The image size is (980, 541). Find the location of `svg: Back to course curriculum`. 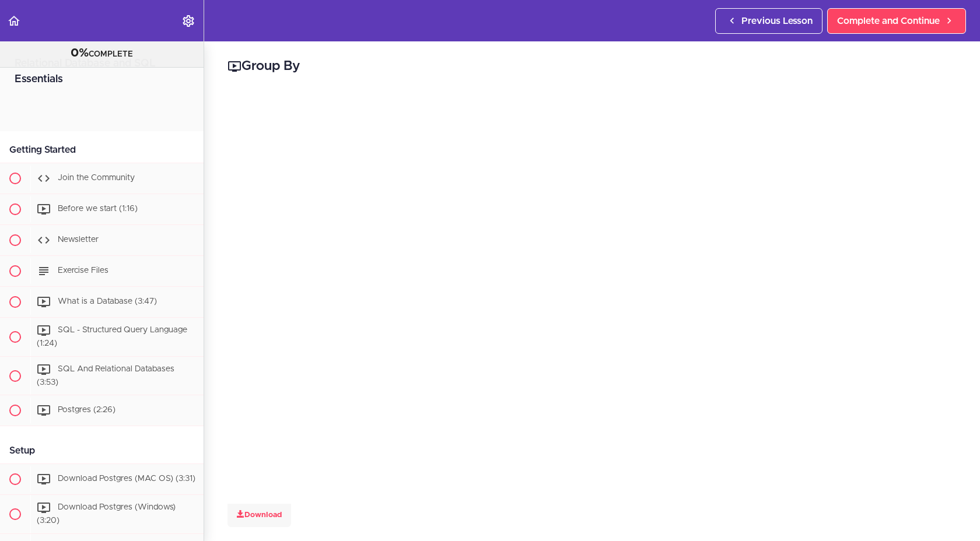

svg: Back to course curriculum is located at coordinates (14, 21).